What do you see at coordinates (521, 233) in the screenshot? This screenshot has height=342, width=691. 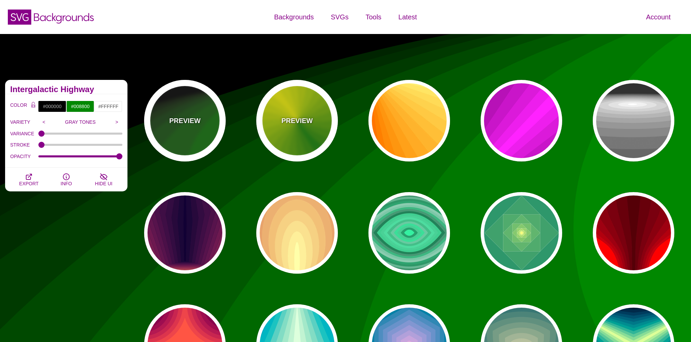 I see `button: Green to yellow squares and diamonds in each other` at bounding box center [521, 233].